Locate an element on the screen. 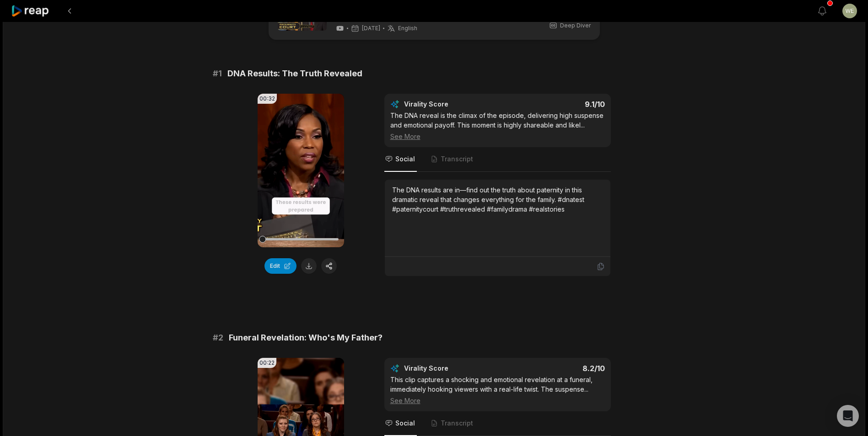 This screenshot has height=436, width=868. video: Your browser does not support mp4 format. is located at coordinates (300, 170).